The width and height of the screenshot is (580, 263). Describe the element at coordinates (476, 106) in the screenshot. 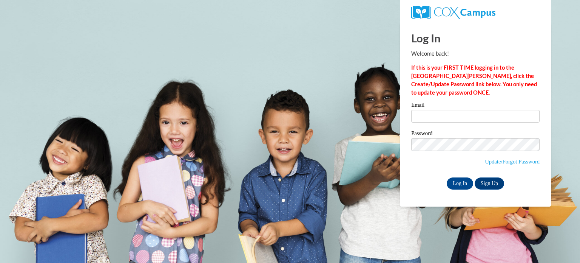

I see `label: Email` at that location.